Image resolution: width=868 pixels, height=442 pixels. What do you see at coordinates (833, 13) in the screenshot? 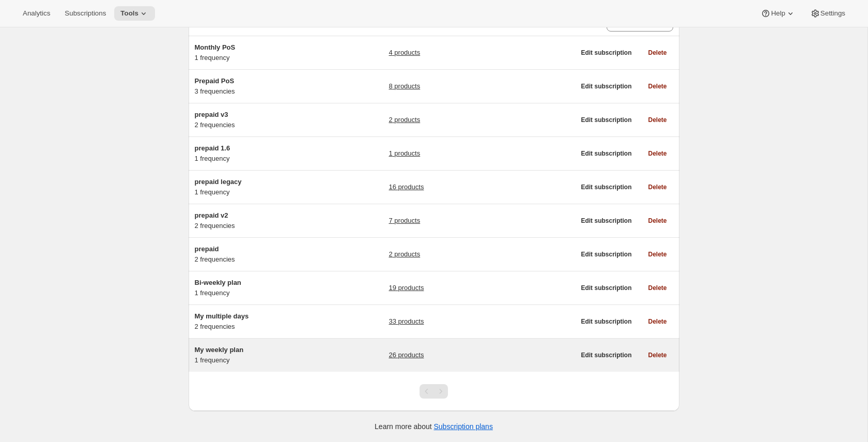
I see `span: Settings` at bounding box center [833, 13].